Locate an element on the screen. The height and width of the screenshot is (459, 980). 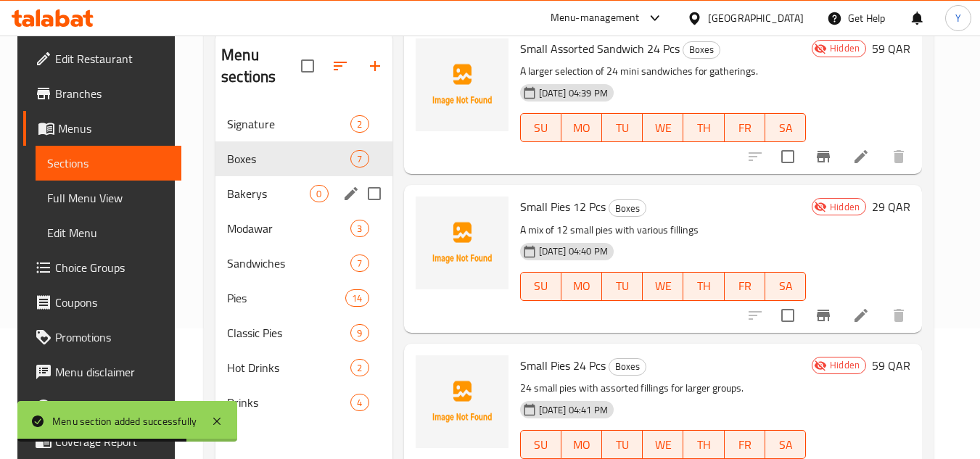
span: 7 is located at coordinates (359, 158).